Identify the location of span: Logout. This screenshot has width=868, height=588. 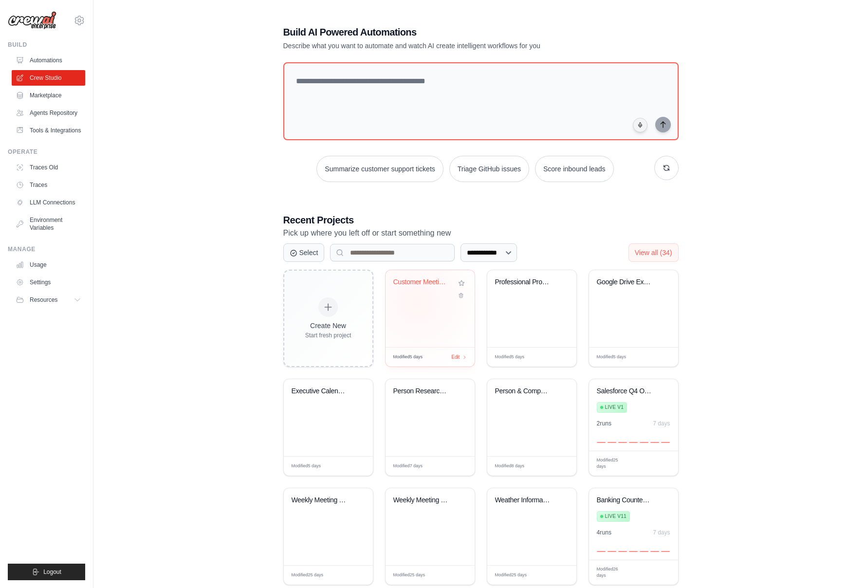
(52, 572).